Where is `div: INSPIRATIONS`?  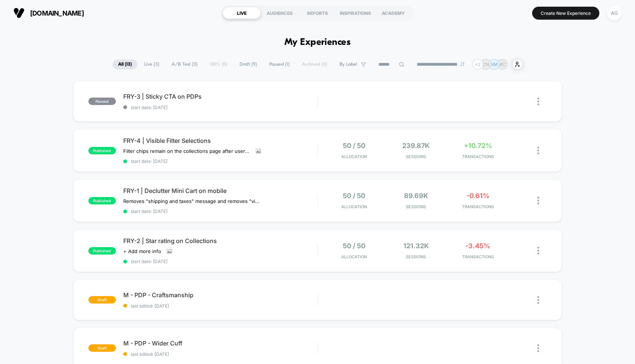
div: INSPIRATIONS is located at coordinates (355, 13).